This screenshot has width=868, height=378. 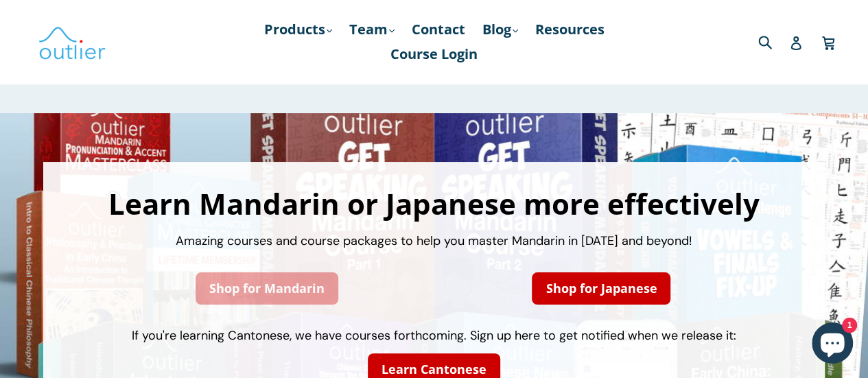 What do you see at coordinates (72, 42) in the screenshot?
I see `img: Outlier Linguistics` at bounding box center [72, 42].